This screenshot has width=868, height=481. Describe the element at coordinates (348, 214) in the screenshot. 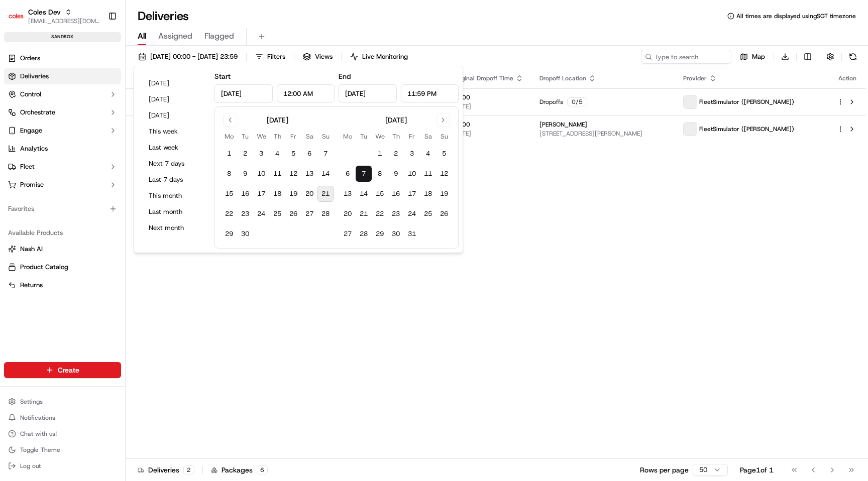

I see `button: 20` at that location.